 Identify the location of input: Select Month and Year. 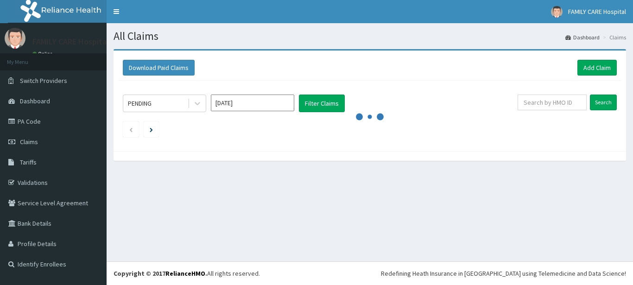
(253, 103).